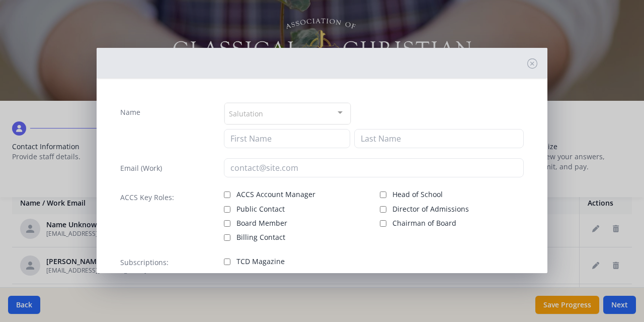  Describe the element at coordinates (424, 223) in the screenshot. I see `span: Chairman of Board` at that location.